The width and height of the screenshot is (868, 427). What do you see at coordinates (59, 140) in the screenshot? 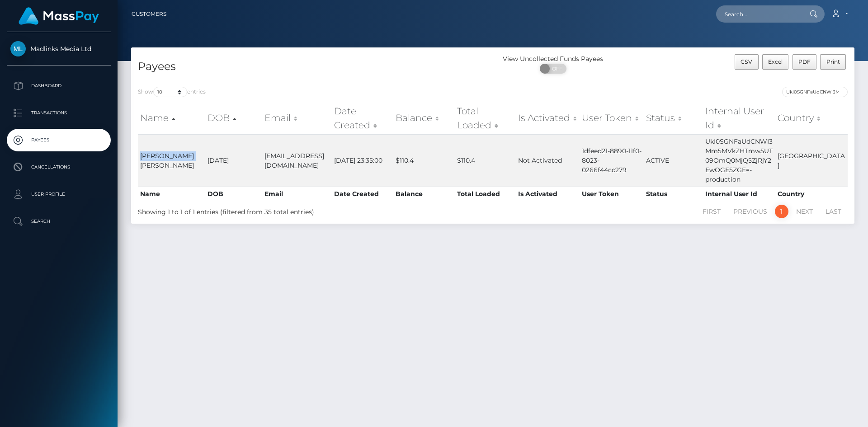
I see `p: Payees` at bounding box center [59, 140].